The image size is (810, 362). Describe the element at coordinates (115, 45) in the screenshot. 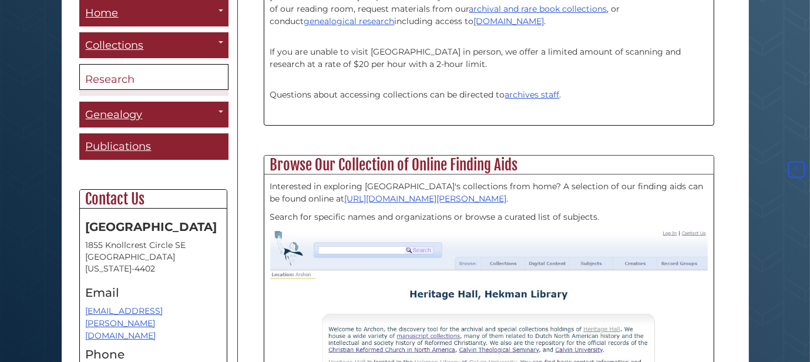

I see `span: Collections` at that location.